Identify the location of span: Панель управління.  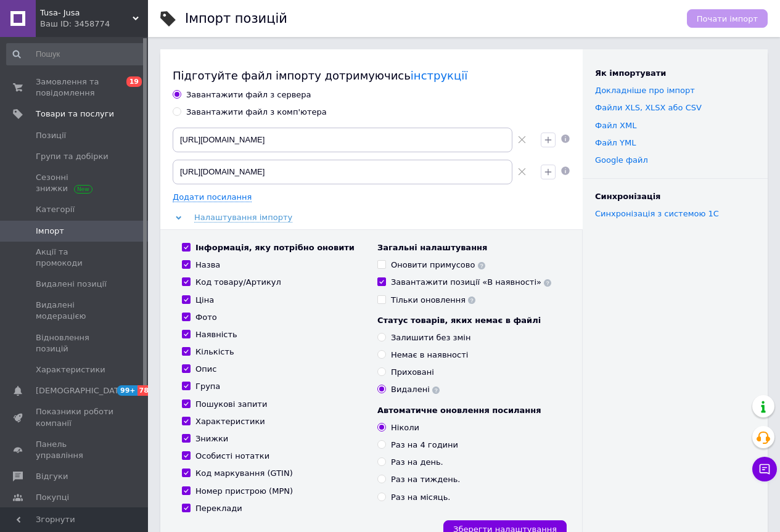
(75, 450).